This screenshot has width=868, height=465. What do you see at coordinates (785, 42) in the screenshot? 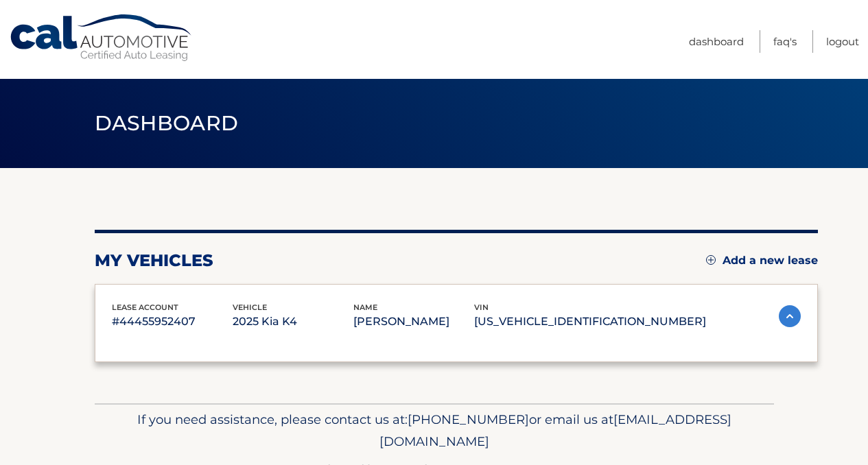
I see `a: FAQ's` at bounding box center [785, 42].